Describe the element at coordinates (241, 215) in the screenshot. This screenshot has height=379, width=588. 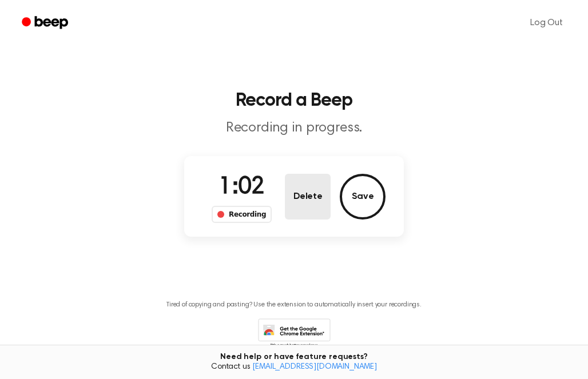
I see `div: Recording` at that location.